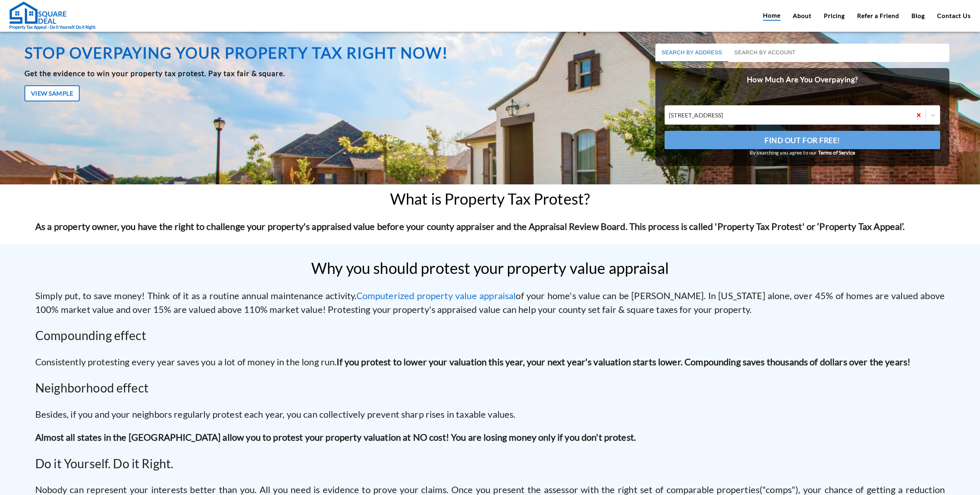  I want to click on h2: What is Property Tax Protest?, so click(490, 199).